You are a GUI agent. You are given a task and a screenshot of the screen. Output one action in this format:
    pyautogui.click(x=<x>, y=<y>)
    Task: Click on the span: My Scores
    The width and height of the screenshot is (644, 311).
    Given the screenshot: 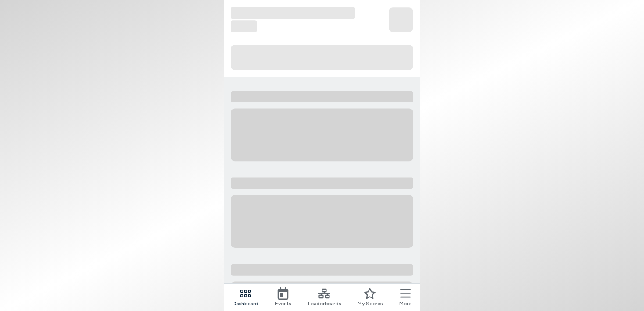 What is the action you would take?
    pyautogui.click(x=370, y=304)
    